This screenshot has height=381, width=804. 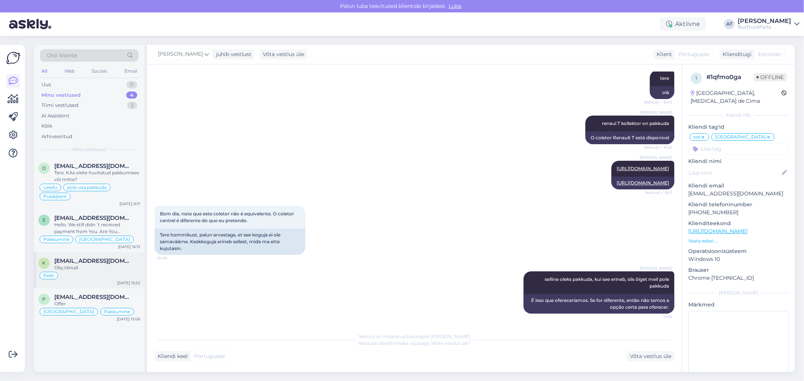 What do you see at coordinates (769, 54) in the screenshot?
I see `span: Estonian` at bounding box center [769, 54].